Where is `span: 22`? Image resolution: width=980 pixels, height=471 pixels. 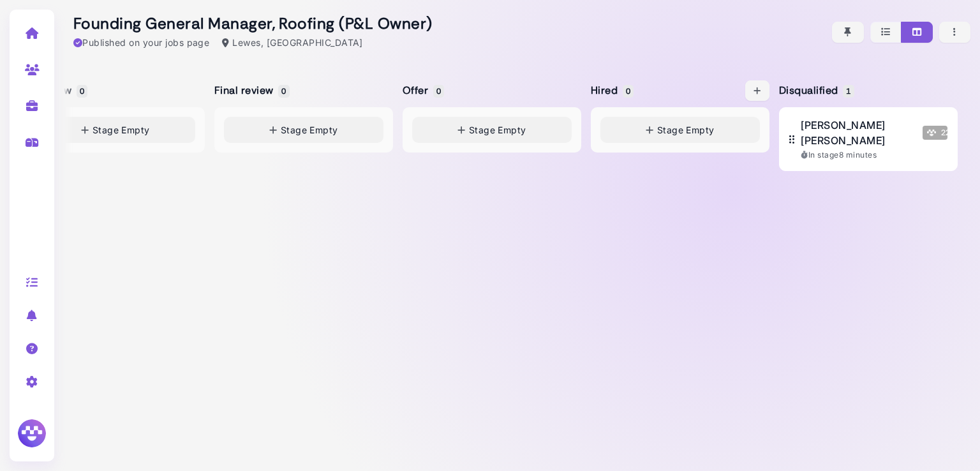 span: 22 is located at coordinates (935, 133).